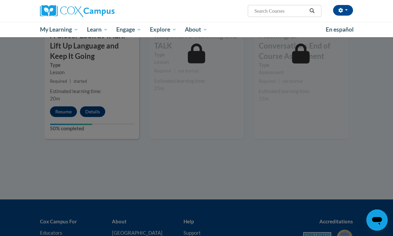 The height and width of the screenshot is (236, 393). I want to click on span: Engage, so click(129, 30).